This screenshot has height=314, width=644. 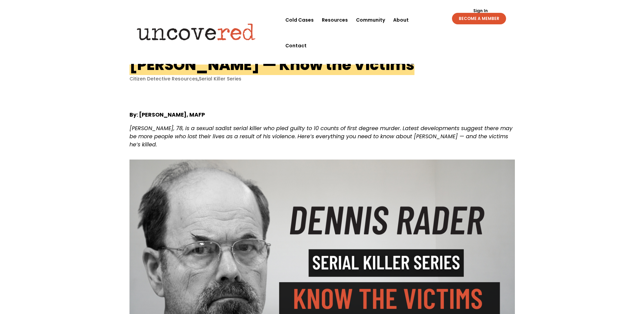 I want to click on a: BECOME A MEMBER, so click(x=479, y=19).